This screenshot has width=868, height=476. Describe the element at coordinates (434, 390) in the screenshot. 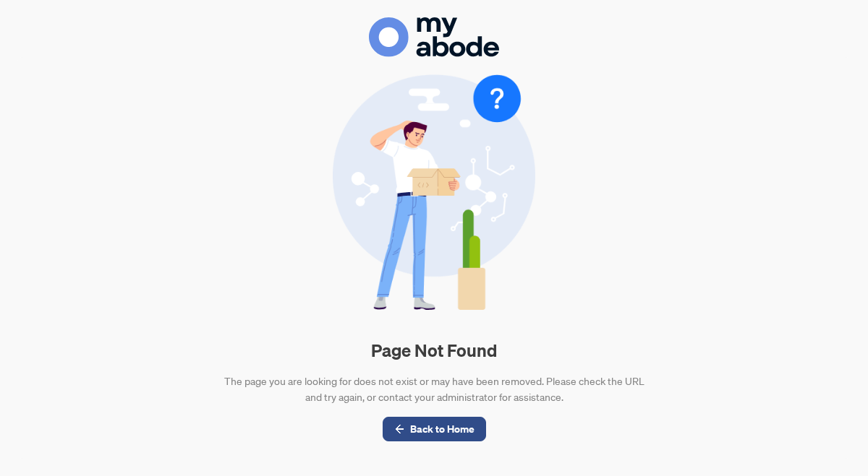

I see `div: The page you are looking for does not exist or may have been removed. Please check the URL and tr...` at that location.